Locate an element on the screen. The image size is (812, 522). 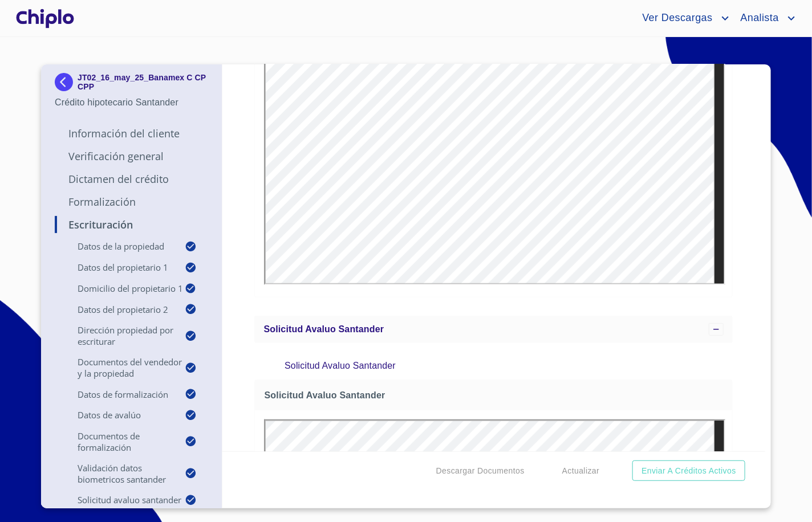
span: Ver Descargas is located at coordinates (675, 18).